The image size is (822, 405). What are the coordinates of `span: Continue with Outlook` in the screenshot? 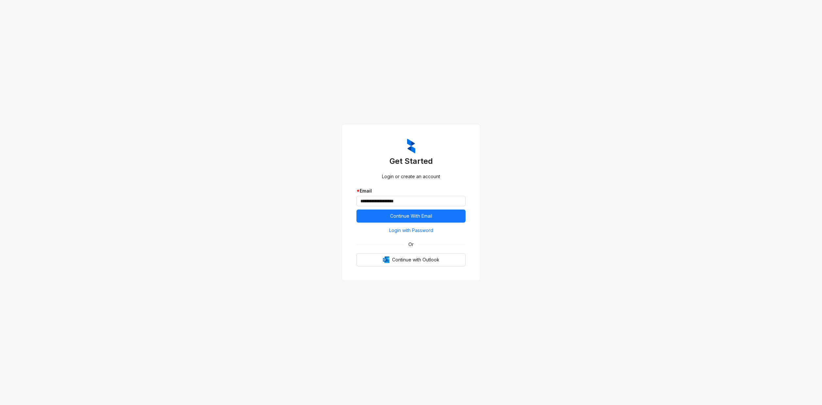 It's located at (416, 260).